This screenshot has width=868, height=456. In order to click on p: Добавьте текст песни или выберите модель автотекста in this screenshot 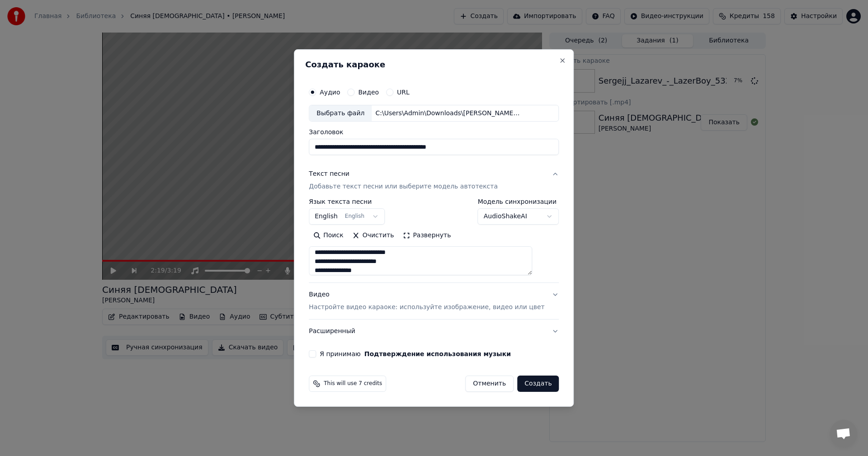, I will do `click(403, 187)`.